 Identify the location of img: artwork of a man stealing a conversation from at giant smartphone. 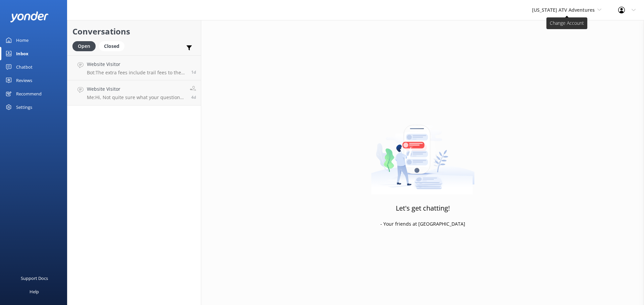
(423, 153).